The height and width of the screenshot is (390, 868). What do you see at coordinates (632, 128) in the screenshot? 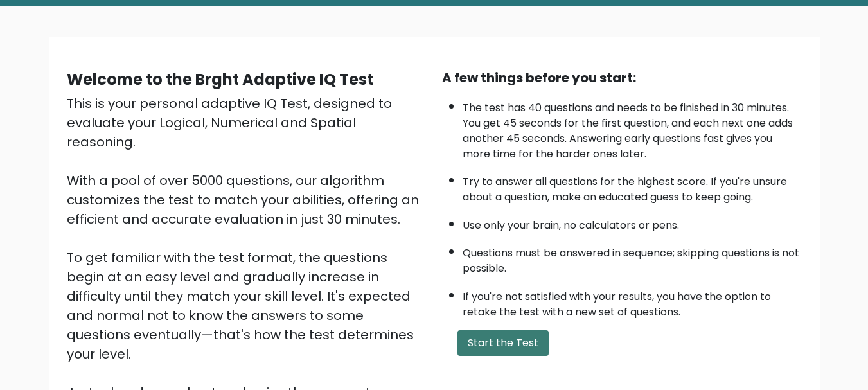
I see `li: The test has 40 questions and needs to be finished in 30 minutes. You get 45 seconds for the firs...` at bounding box center [632, 128].